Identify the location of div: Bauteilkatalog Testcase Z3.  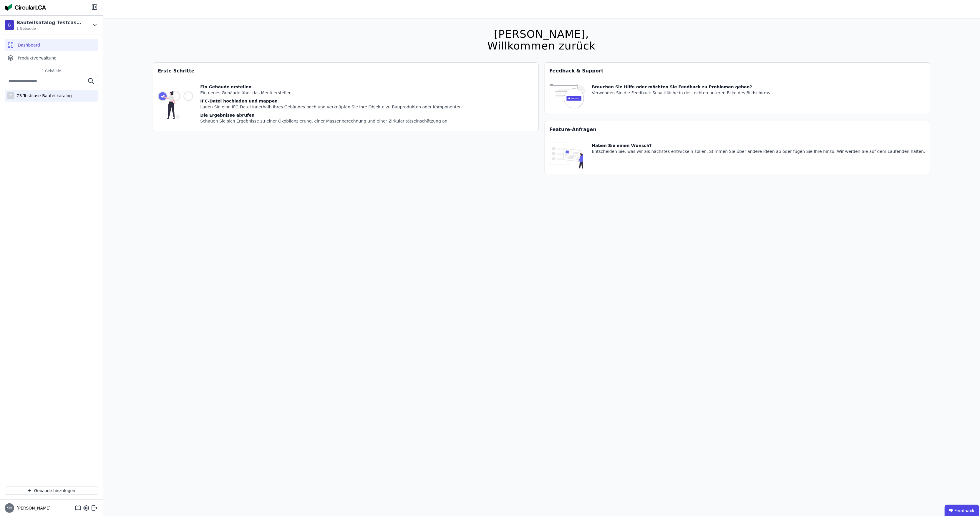
(50, 23).